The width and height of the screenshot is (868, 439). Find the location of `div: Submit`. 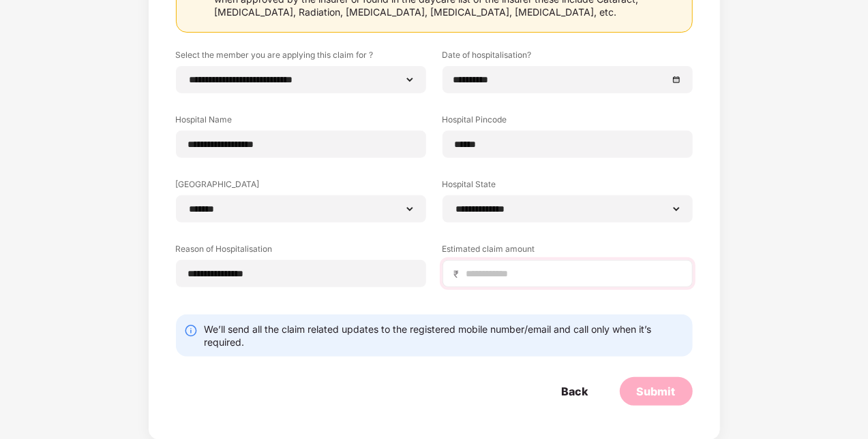

div: Submit is located at coordinates (656, 391).